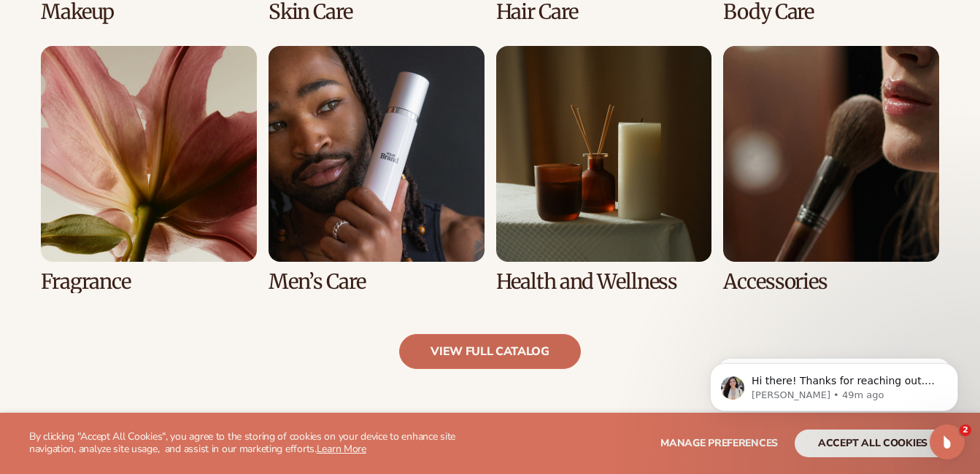 The width and height of the screenshot is (980, 474). Describe the element at coordinates (718, 442) in the screenshot. I see `span: Manage preferences` at that location.